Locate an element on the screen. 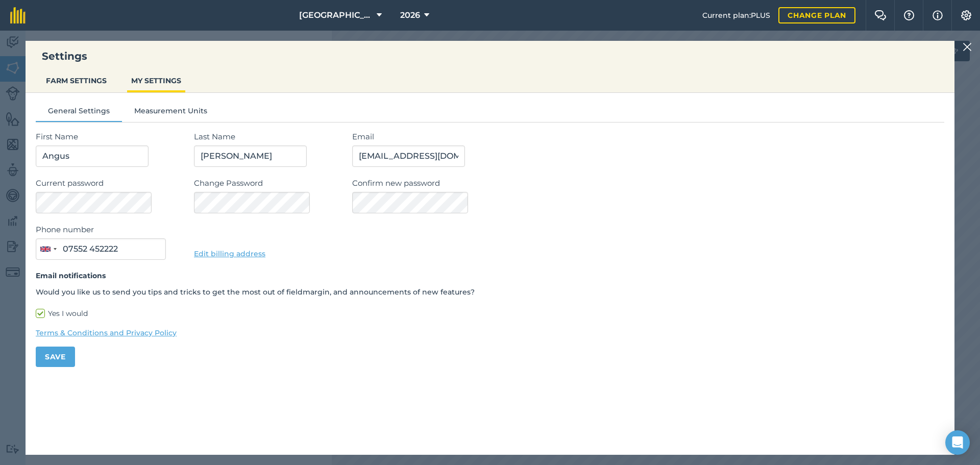 The height and width of the screenshot is (465, 980). label: First Name is located at coordinates (110, 137).